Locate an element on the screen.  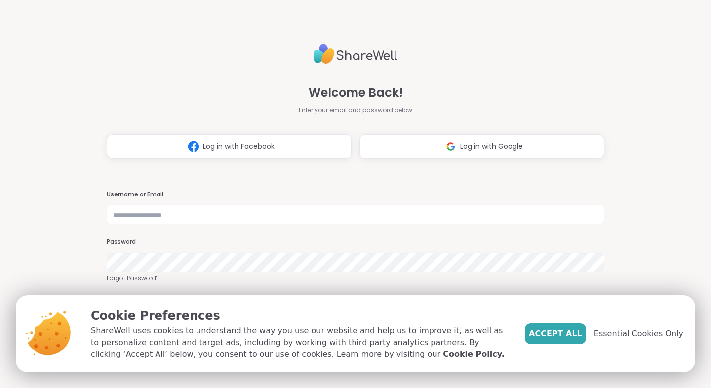
p: ShareWell uses cookies to understand the way you use our website and help us to improve it, as we... is located at coordinates (300, 343).